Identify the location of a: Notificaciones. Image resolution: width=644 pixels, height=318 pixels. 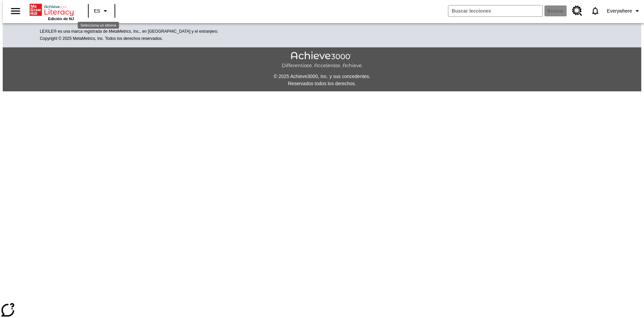
(596, 11).